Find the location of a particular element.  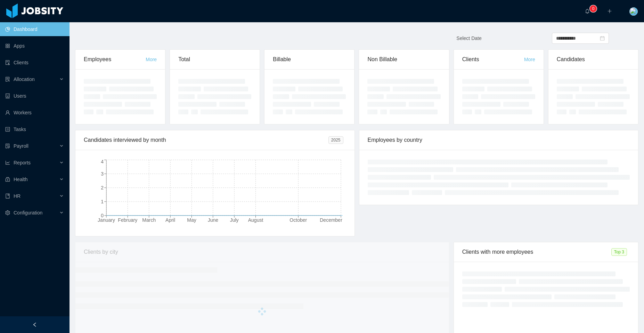

i: icon: medicine-box is located at coordinates (8, 179).